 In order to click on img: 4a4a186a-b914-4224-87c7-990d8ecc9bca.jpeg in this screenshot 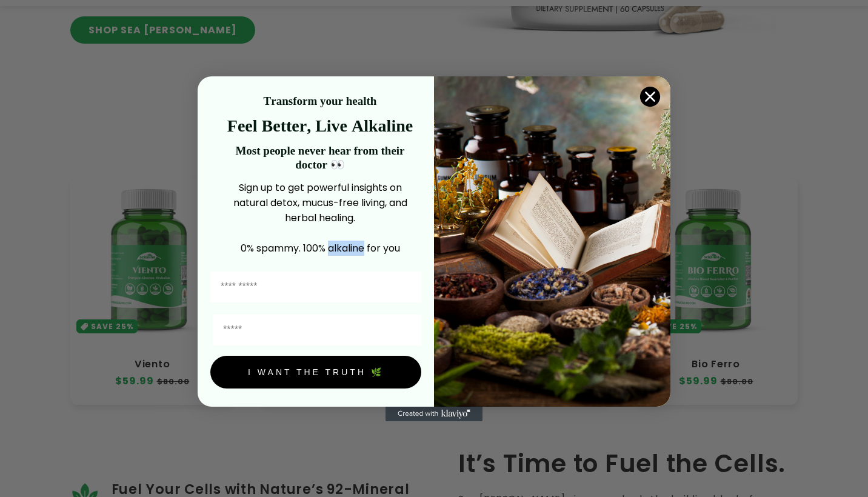, I will do `click(552, 241)`.